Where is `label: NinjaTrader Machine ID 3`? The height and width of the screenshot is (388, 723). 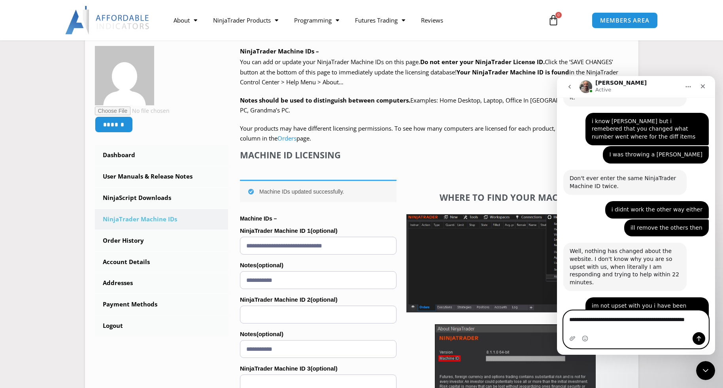
label: NinjaTrader Machine ID 3 is located at coordinates (318, 368).